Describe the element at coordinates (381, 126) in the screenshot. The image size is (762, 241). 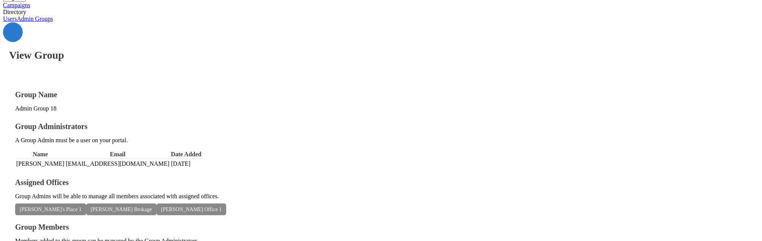
I see `h4: Group Administrators` at that location.